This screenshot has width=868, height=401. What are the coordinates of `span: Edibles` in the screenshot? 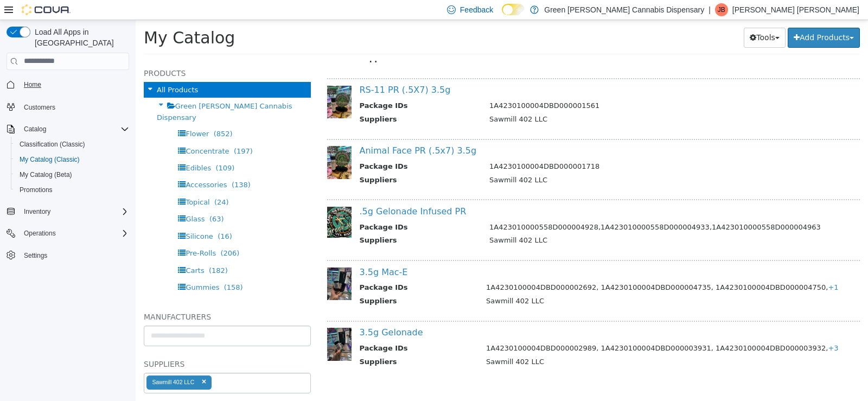 It's located at (63, 148).